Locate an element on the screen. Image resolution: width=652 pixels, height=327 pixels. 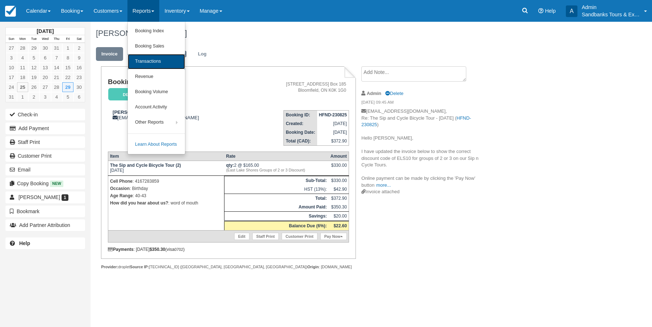
th: Amount Paid: is located at coordinates (277, 207).